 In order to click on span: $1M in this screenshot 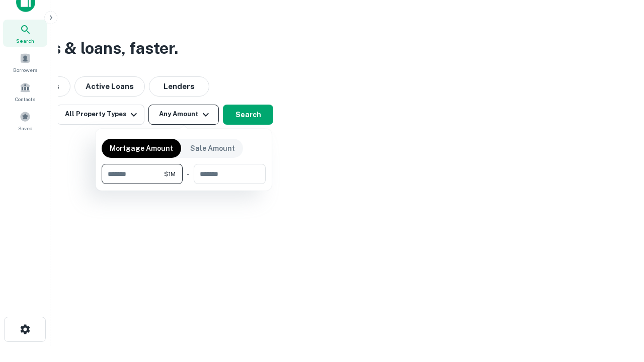, I will do `click(170, 174)`.